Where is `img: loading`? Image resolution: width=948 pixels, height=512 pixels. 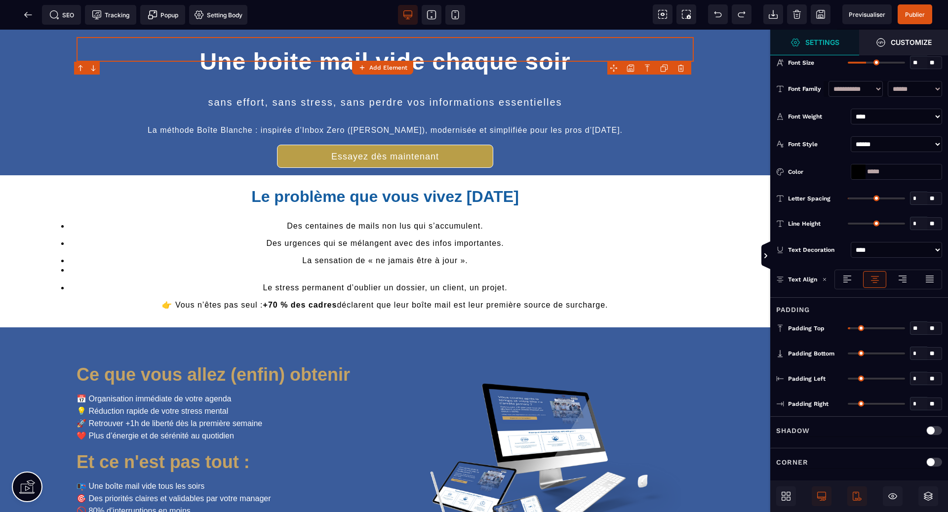
img: loading is located at coordinates (824, 279).